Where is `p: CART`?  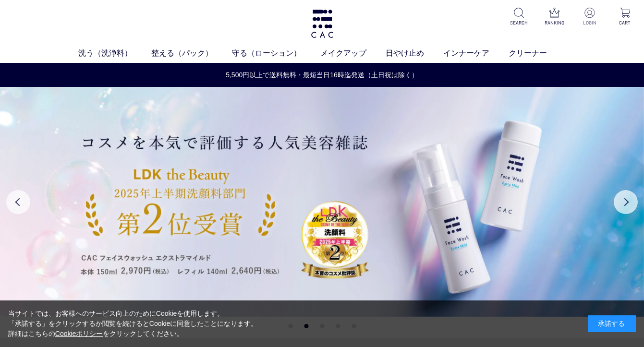 p: CART is located at coordinates (625, 23).